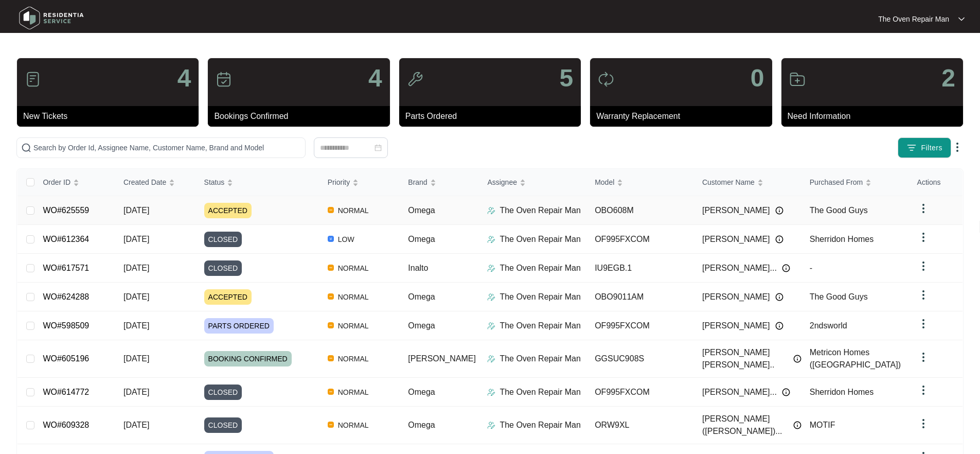  I want to click on span: Inalto, so click(418, 267).